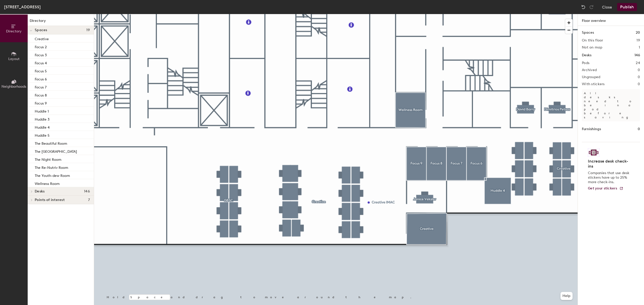 The image size is (644, 305). Describe the element at coordinates (89, 200) in the screenshot. I see `span: 7` at that location.